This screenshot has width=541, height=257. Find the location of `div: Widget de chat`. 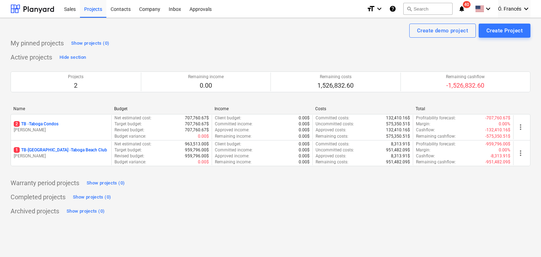

div: Widget de chat is located at coordinates (523, 240).